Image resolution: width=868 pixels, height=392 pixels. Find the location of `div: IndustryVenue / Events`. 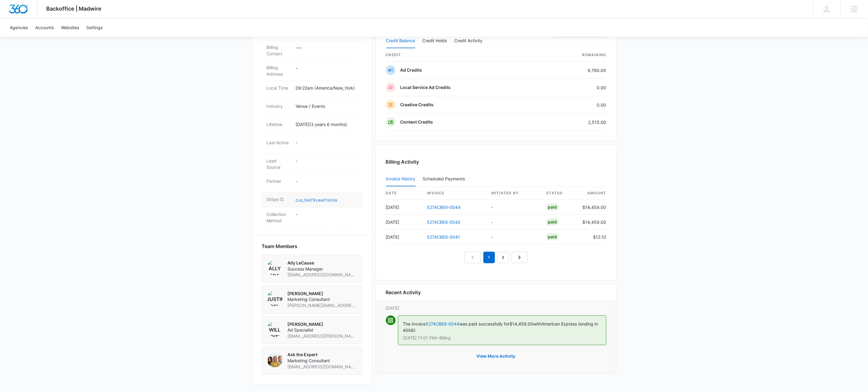

div: IndustryVenue / Events is located at coordinates (312, 108).